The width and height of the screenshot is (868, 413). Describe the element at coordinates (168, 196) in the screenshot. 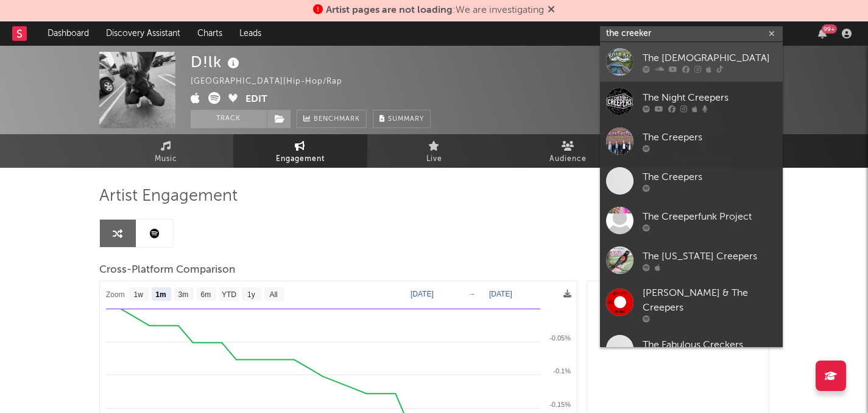

I see `span: Artist Engagement` at that location.